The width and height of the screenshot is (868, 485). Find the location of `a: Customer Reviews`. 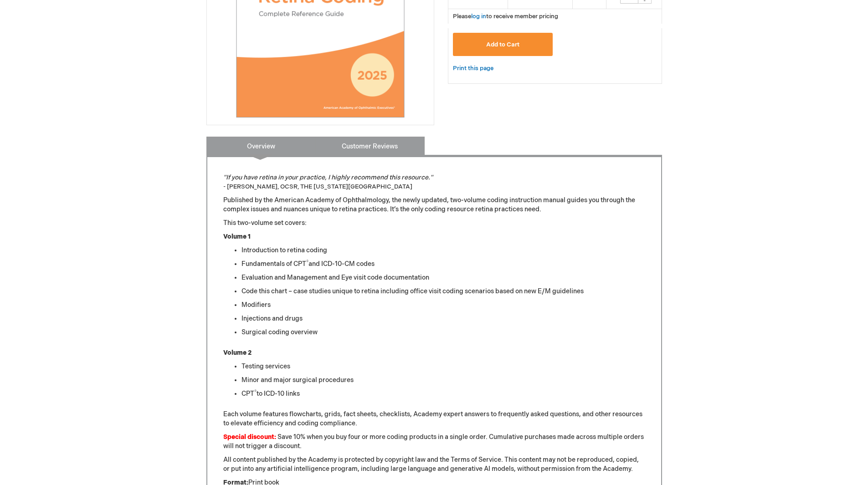

a: Customer Reviews is located at coordinates (370, 146).